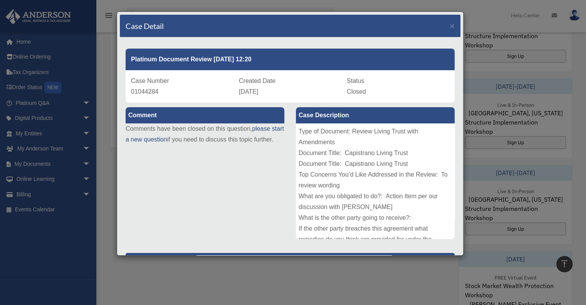 The width and height of the screenshot is (586, 305). I want to click on span: 01044284, so click(144, 91).